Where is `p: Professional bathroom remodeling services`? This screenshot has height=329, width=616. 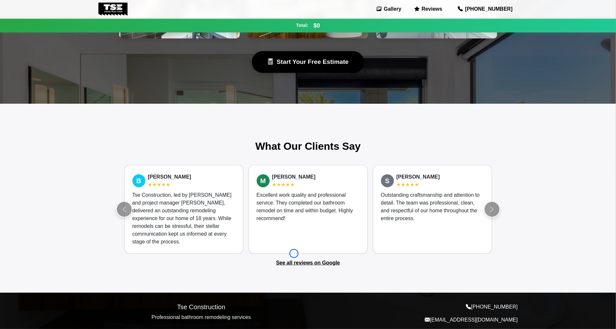
p: Professional bathroom remodeling services is located at coordinates (201, 317).